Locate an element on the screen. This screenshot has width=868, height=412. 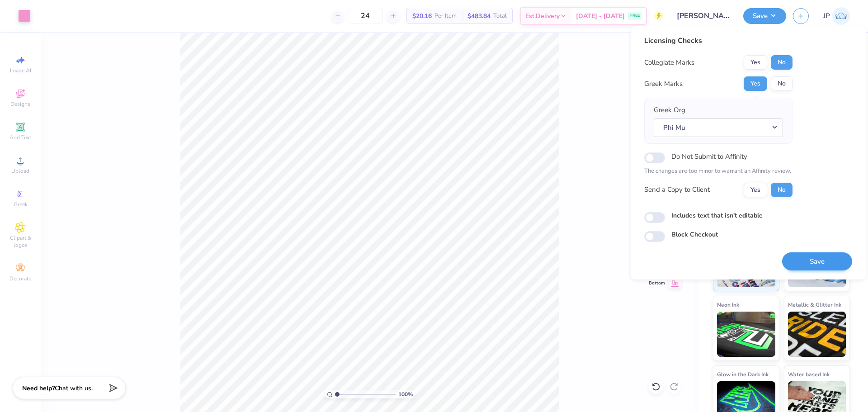
span: Greek is located at coordinates (20, 204).